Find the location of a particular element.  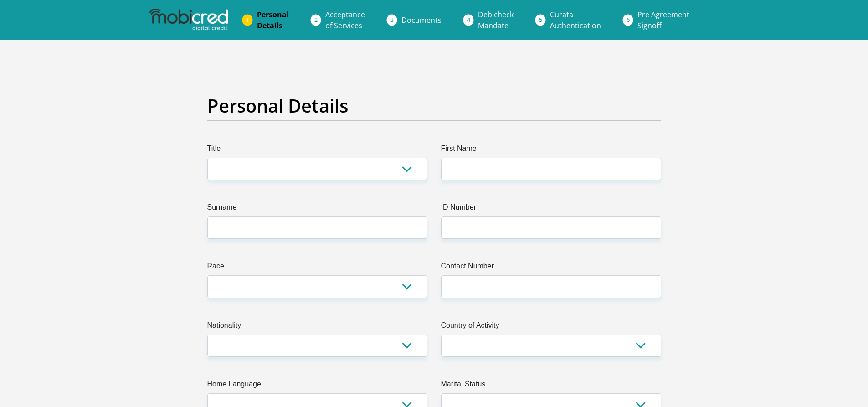

input: ID Number is located at coordinates (551, 227).